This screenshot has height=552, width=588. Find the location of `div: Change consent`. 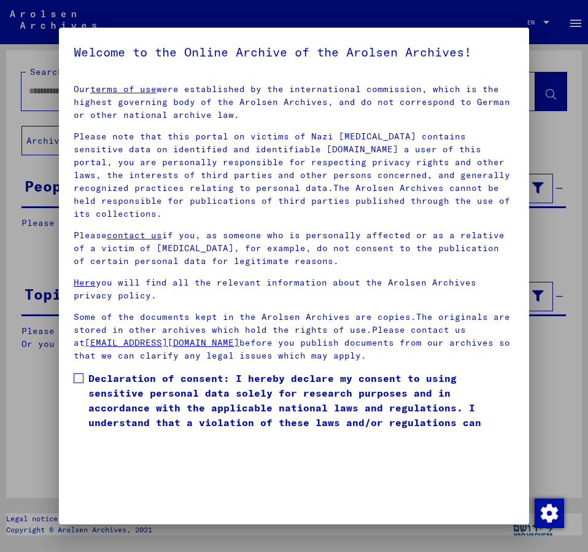

div: Change consent is located at coordinates (549, 513).